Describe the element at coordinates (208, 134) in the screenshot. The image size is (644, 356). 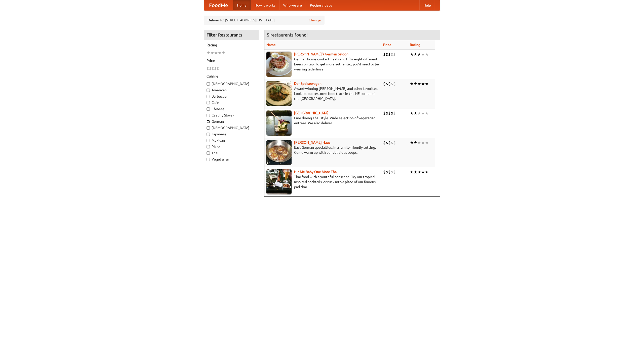
I see `input: Japanese` at that location.